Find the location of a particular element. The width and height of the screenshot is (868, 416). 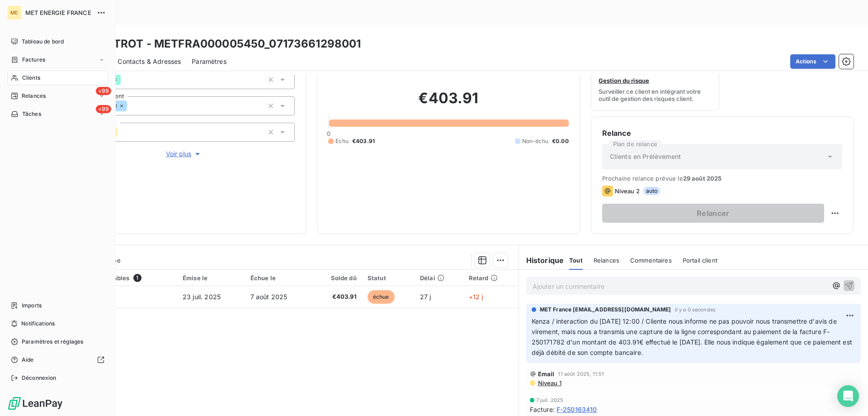

span: Factures is located at coordinates (34, 60).